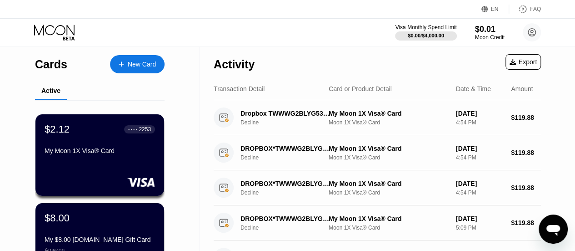  What do you see at coordinates (360, 89) in the screenshot?
I see `div: Card or Product Detail` at bounding box center [360, 89].